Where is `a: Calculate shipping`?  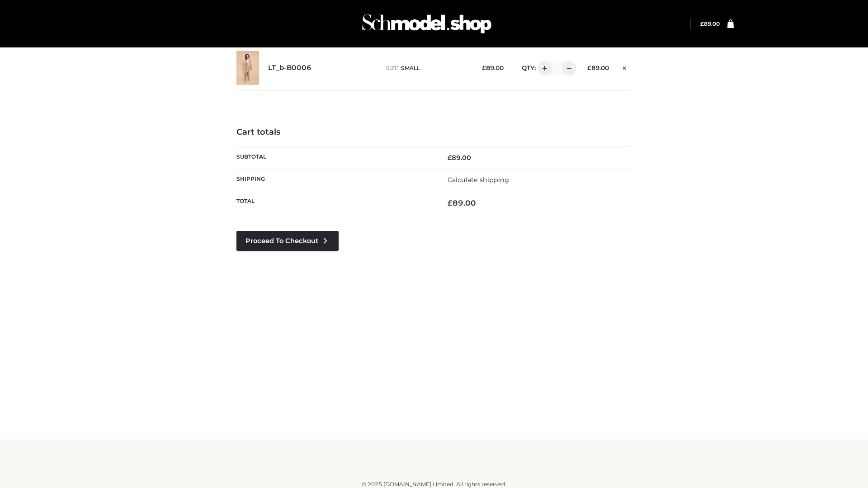 a: Calculate shipping is located at coordinates (478, 180).